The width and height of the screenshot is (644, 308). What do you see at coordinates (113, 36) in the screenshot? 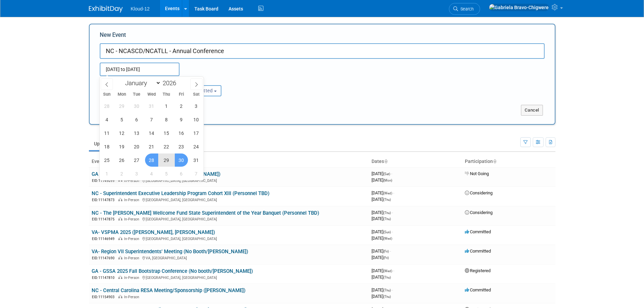
I see `label: New Event` at bounding box center [113, 36].